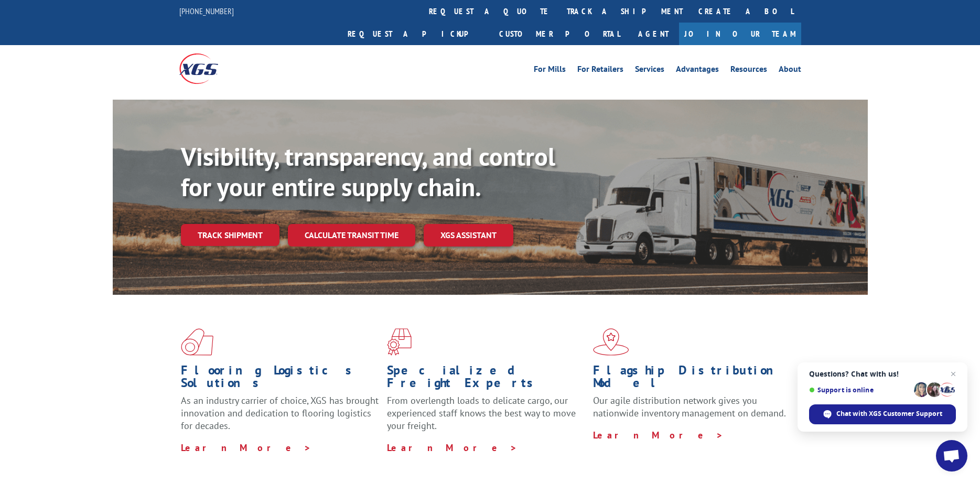 The height and width of the screenshot is (482, 980). Describe the element at coordinates (560, 34) in the screenshot. I see `a: Customer Portal` at that location.